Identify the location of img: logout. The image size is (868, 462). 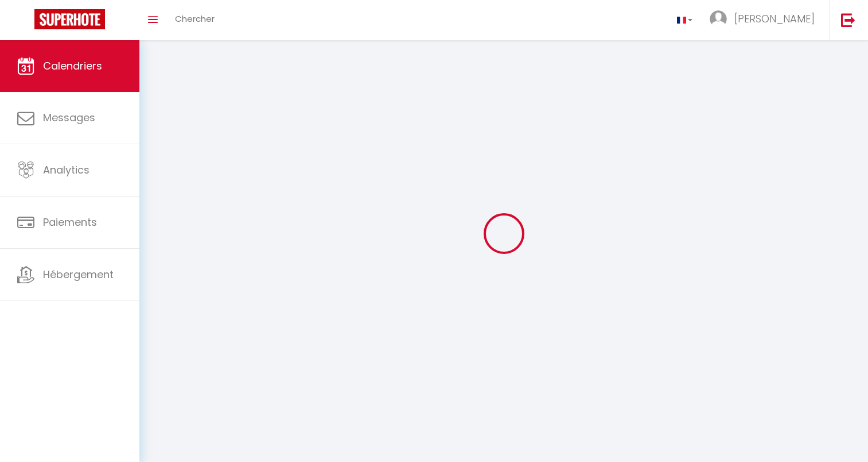
(848, 19).